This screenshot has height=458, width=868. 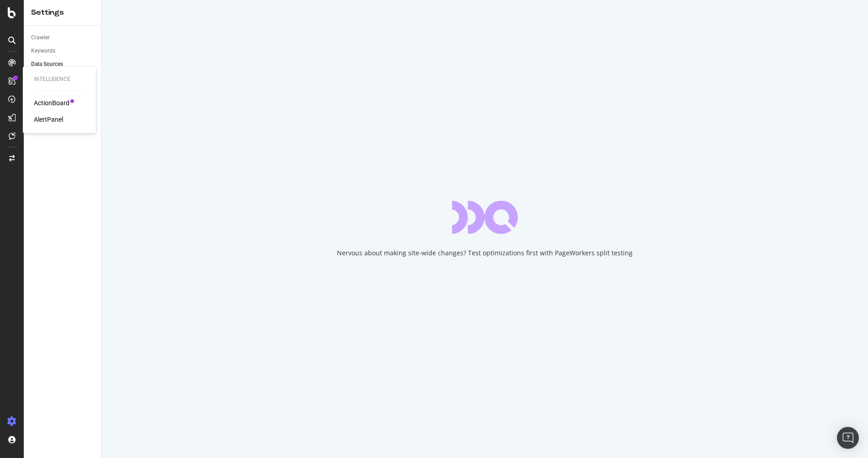 What do you see at coordinates (62, 12) in the screenshot?
I see `div: Settings` at bounding box center [62, 12].